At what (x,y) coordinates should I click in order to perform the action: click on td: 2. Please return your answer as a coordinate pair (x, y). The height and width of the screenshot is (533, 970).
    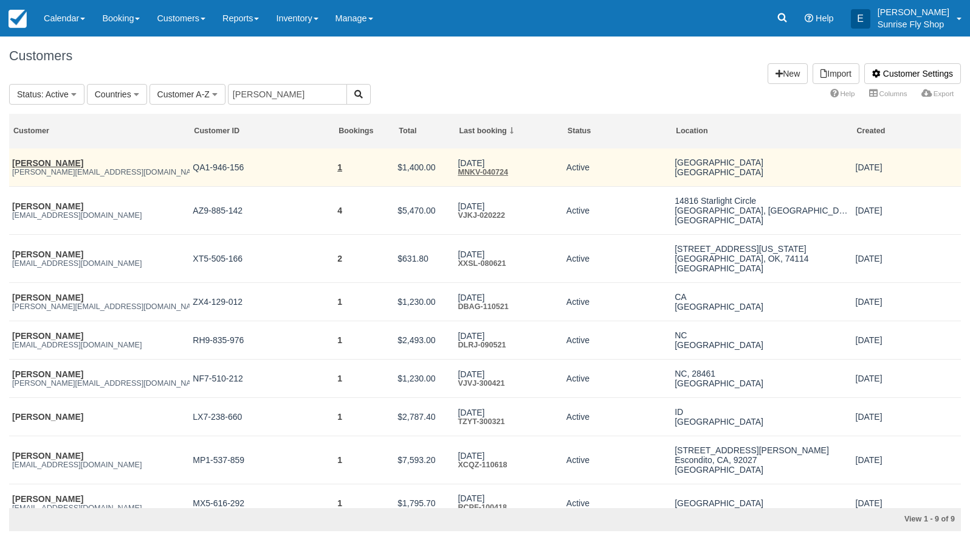
    Looking at the image, I should click on (364, 258).